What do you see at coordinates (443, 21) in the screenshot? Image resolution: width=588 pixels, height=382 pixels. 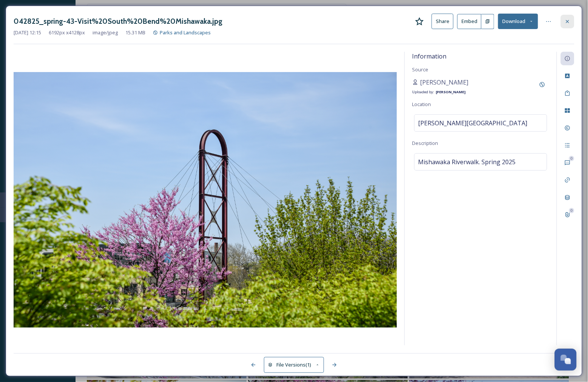 I see `button: Share` at bounding box center [443, 21].